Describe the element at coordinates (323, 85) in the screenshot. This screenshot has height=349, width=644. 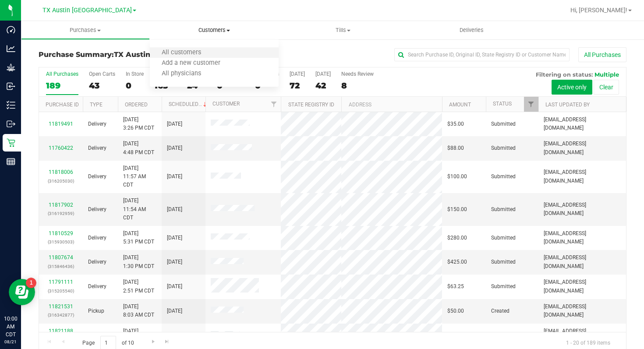
I see `div: 42` at that location.